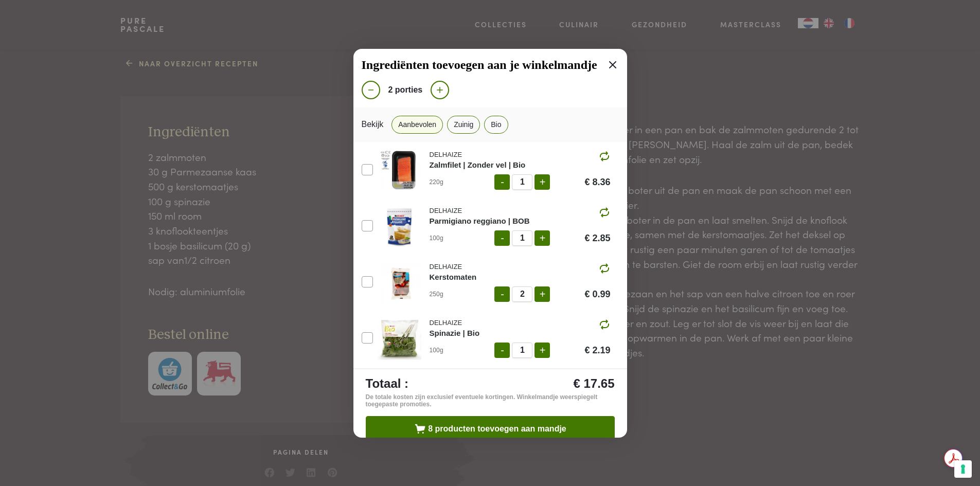  I want to click on div: € 2.19, so click(597, 350).